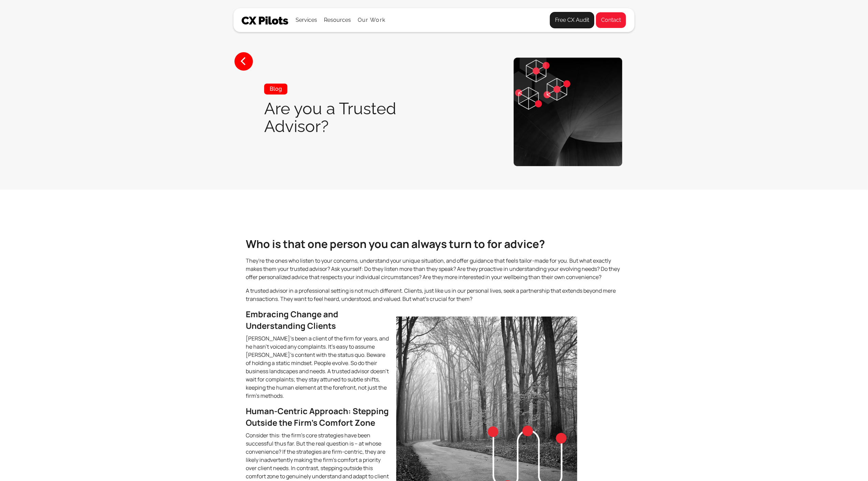 Image resolution: width=868 pixels, height=481 pixels. I want to click on p: They're the ones who listen to your concerns, understand your unique situation, and offer guidanc..., so click(434, 269).